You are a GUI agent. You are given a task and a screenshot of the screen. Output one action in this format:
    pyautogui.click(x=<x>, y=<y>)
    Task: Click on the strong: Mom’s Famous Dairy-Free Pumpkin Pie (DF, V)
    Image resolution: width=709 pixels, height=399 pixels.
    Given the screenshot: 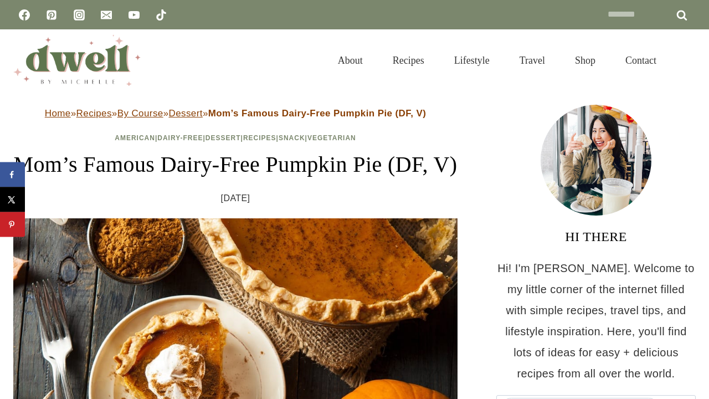 What is the action you would take?
    pyautogui.click(x=317, y=113)
    